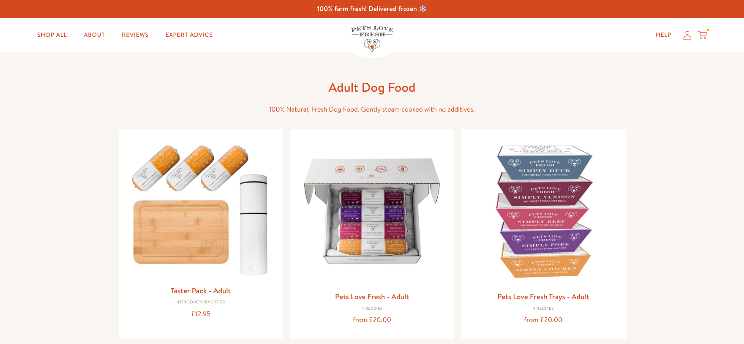 This screenshot has width=744, height=344. What do you see at coordinates (201, 314) in the screenshot?
I see `div: £12.95` at bounding box center [201, 314].